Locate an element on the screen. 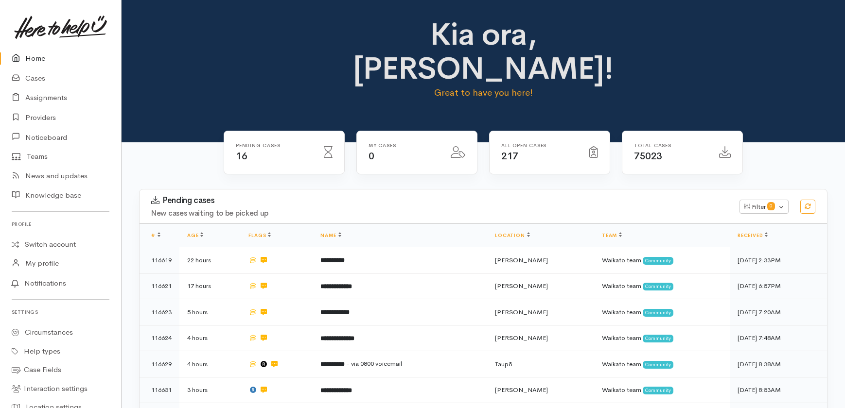  span: 217 is located at coordinates (510, 156).